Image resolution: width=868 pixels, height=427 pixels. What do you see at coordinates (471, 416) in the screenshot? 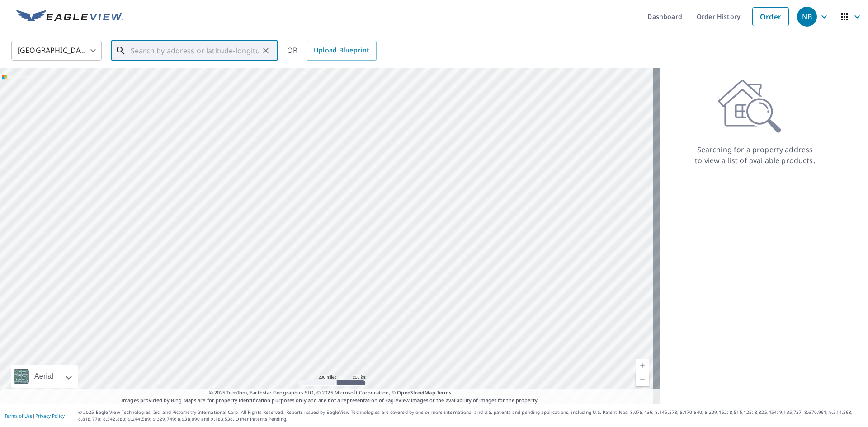
I see `p: © 2025 Eagle View Technologies, Inc. and Pictometry International Corp. All Rights Reserved. Repo...` at bounding box center [471, 416].